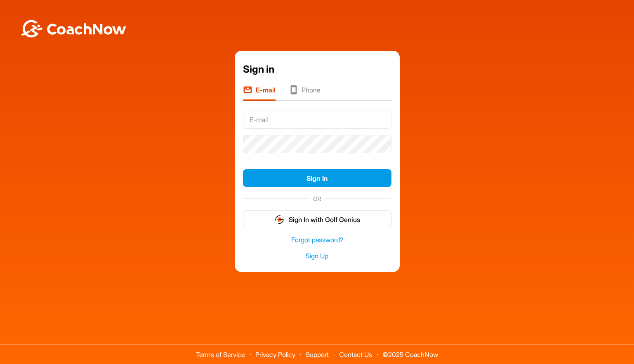  Describe the element at coordinates (305, 93) in the screenshot. I see `li: Phone` at that location.